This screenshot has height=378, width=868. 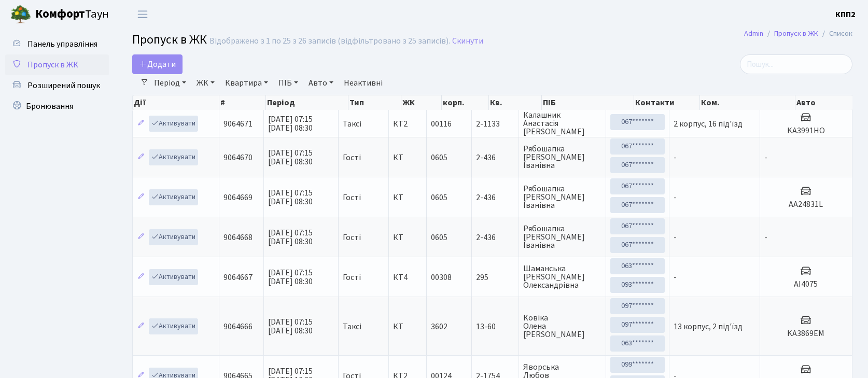 What do you see at coordinates (57, 86) in the screenshot?
I see `a: Розширений пошук` at bounding box center [57, 86].